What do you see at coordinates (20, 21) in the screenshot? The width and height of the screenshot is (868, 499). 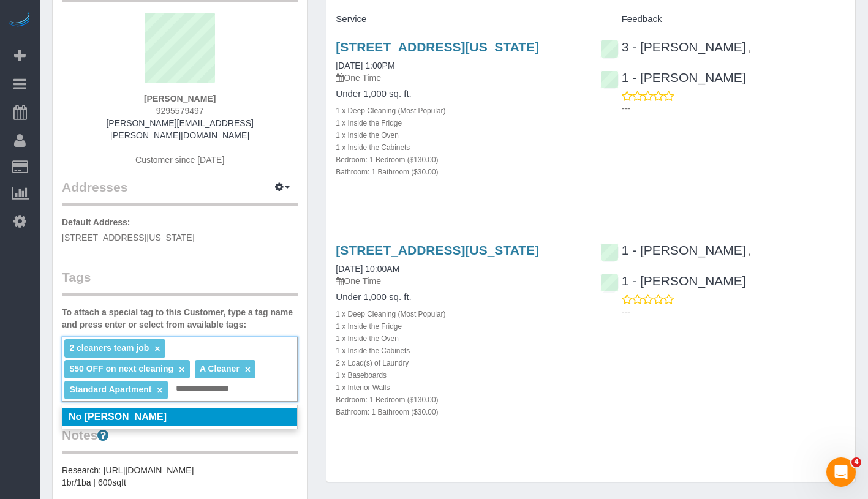 I see `img: Automaid Logo` at bounding box center [20, 21].